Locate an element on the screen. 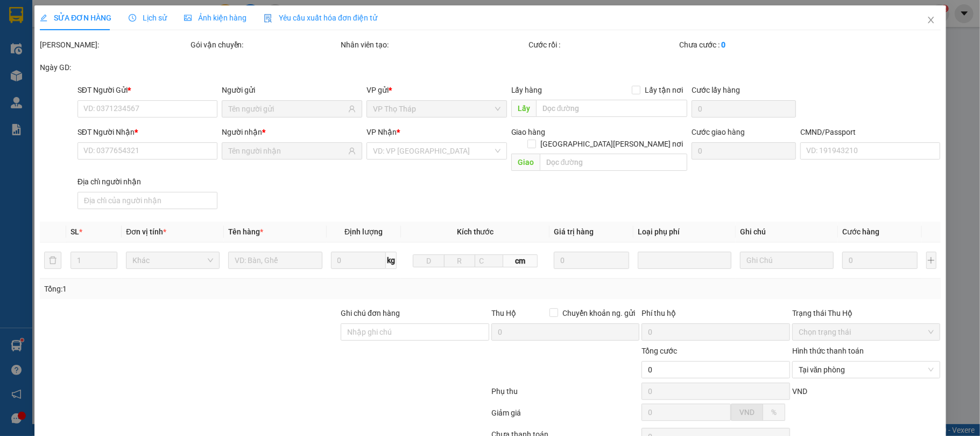 Image resolution: width=980 pixels, height=436 pixels. label: Cước lấy hàng is located at coordinates (716, 90).